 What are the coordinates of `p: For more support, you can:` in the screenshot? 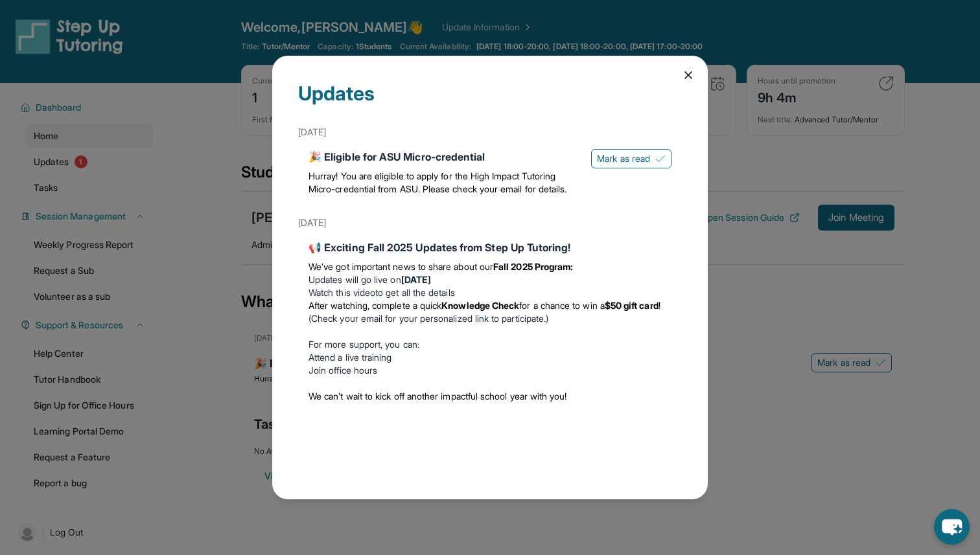 It's located at (490, 345).